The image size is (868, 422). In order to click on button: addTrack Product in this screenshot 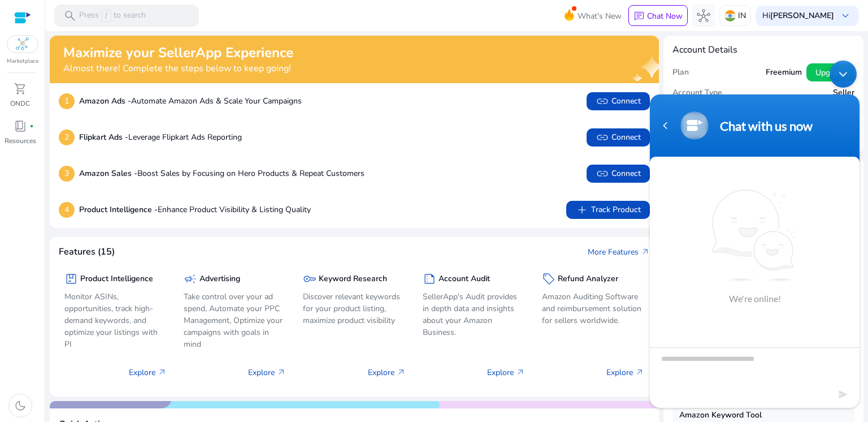, I will do `click(608, 210)`.